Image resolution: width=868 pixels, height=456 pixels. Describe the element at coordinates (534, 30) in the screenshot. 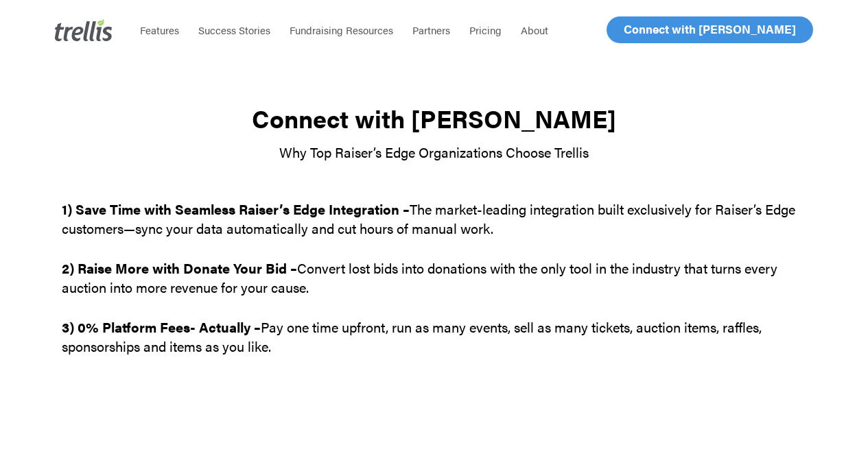

I see `a: About` at that location.